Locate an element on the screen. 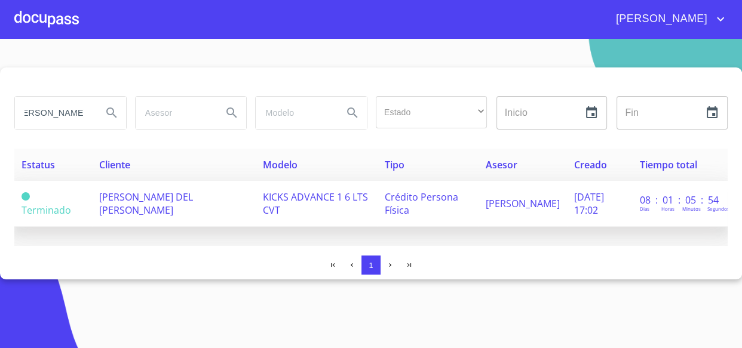 This screenshot has height=348, width=742. button: 1 is located at coordinates (371, 265).